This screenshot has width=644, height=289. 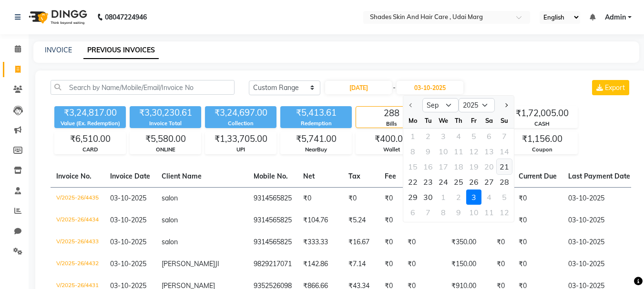 I want to click on div: 21, so click(x=504, y=167).